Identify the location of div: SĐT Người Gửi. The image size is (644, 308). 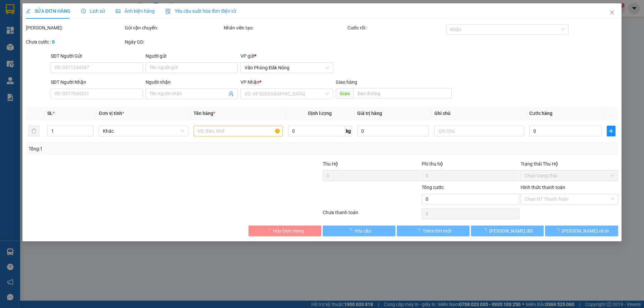
(97, 56).